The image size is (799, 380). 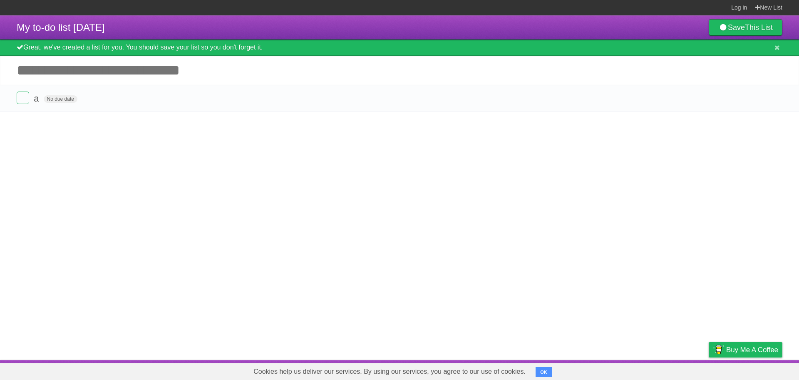 What do you see at coordinates (745, 350) in the screenshot?
I see `a: Buy me a coffee` at bounding box center [745, 350].